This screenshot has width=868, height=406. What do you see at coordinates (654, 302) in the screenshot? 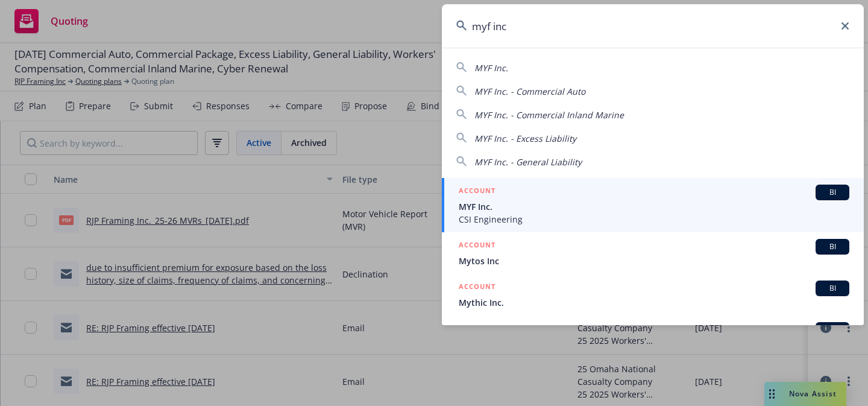
I see `span: Mythic Inc.` at bounding box center [654, 302].